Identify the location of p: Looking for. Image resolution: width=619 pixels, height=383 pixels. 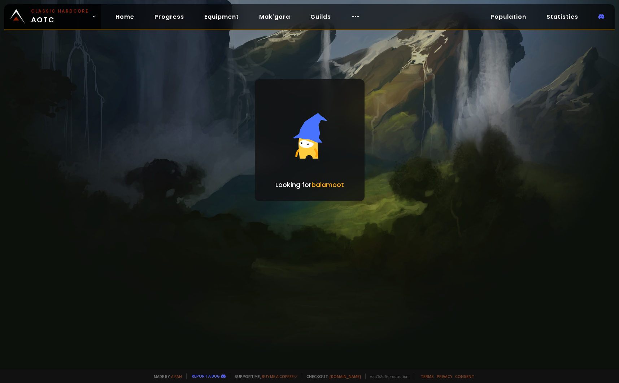
(309, 185).